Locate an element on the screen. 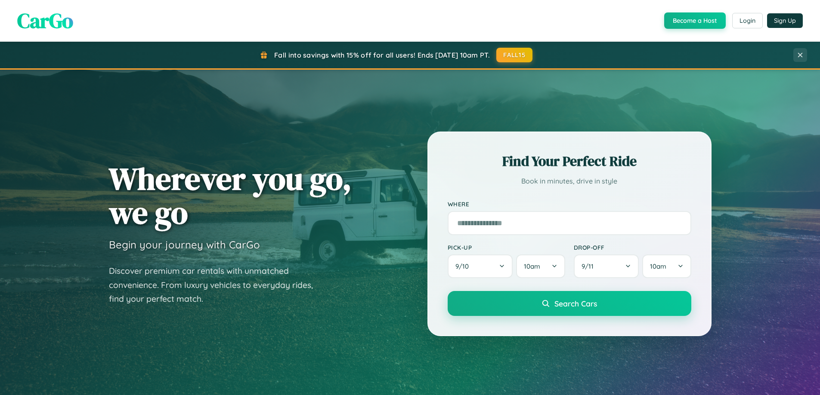 This screenshot has height=395, width=820. button: Sign Up is located at coordinates (784, 21).